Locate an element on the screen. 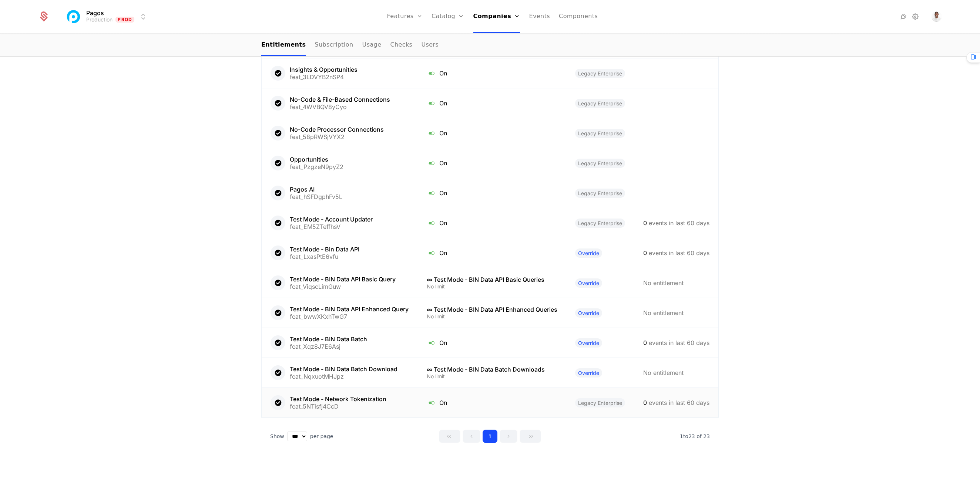 Image resolution: width=980 pixels, height=484 pixels. button: Go to first page is located at coordinates (450, 437).